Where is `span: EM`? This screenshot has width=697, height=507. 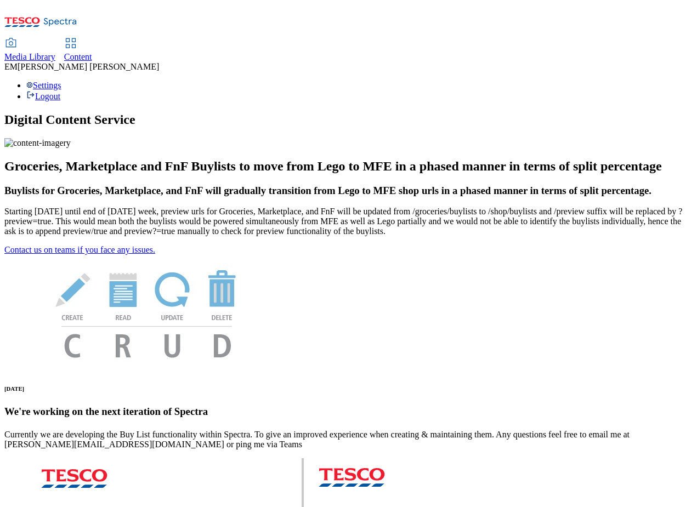
span: EM is located at coordinates (11, 66).